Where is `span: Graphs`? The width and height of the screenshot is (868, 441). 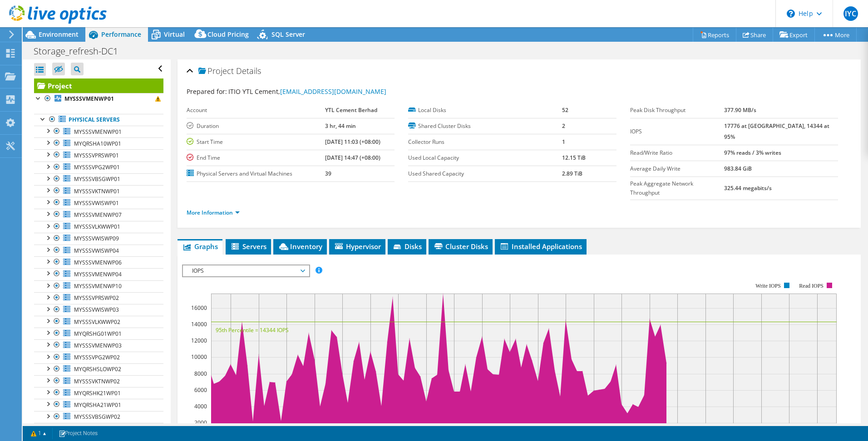 span: Graphs is located at coordinates (200, 247).